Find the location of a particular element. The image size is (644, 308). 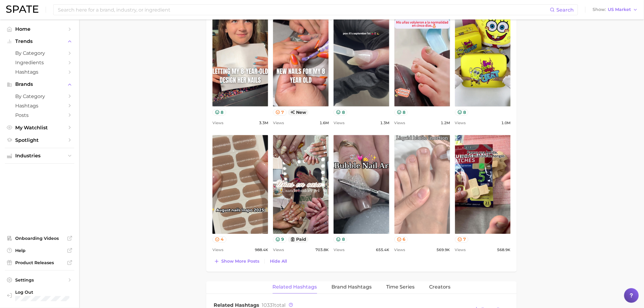

span: new is located at coordinates (298, 112).